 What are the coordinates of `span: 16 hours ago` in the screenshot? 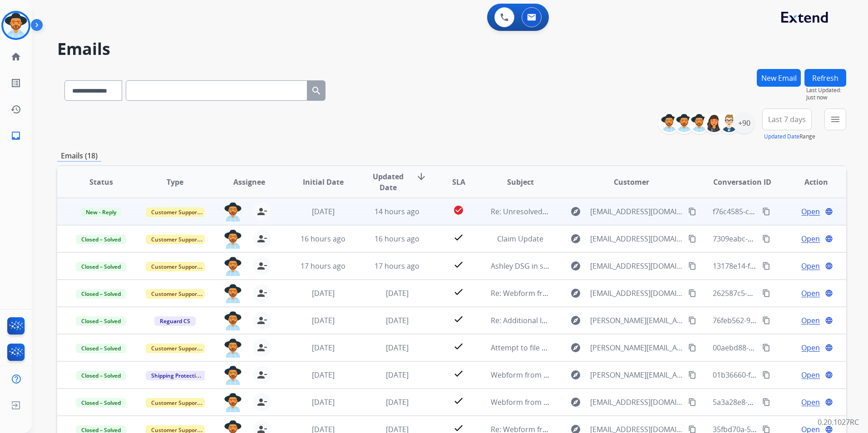 It's located at (323, 238).